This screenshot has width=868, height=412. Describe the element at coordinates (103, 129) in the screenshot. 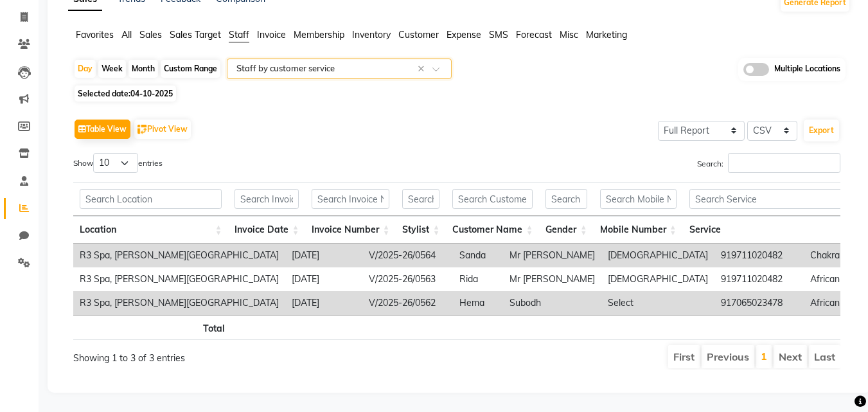

I see `button: Table View` at that location.